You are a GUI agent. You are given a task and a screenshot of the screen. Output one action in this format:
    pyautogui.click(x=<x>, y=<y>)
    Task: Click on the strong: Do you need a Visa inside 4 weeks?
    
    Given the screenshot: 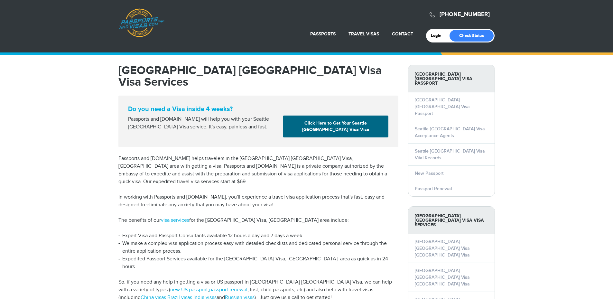 What is the action you would take?
    pyautogui.click(x=258, y=109)
    